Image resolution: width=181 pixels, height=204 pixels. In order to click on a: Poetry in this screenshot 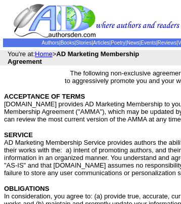, I will do `click(118, 43)`.